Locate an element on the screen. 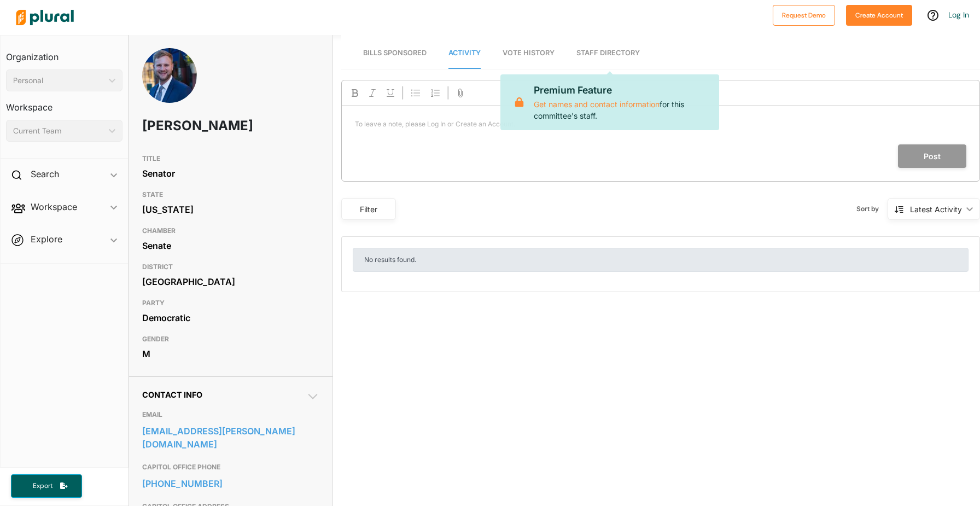 This screenshot has height=506, width=980. button: Post is located at coordinates (932, 156).